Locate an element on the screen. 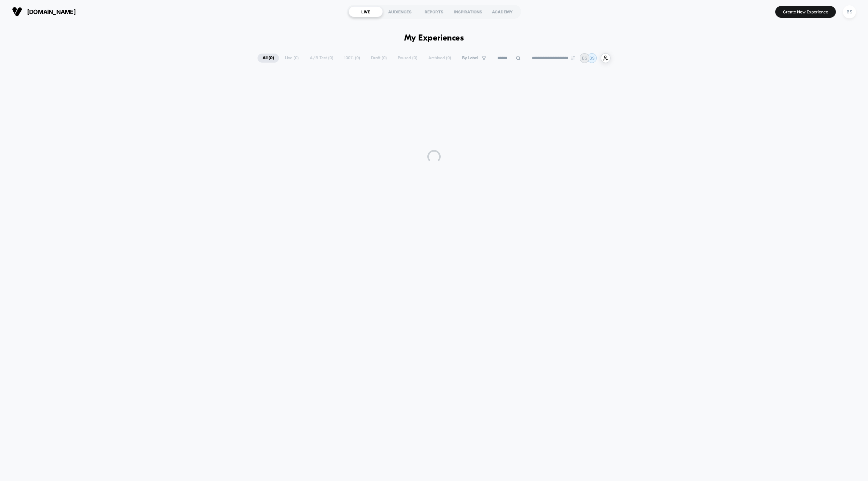 The height and width of the screenshot is (481, 868). div: INSPIRATIONS is located at coordinates (468, 11).